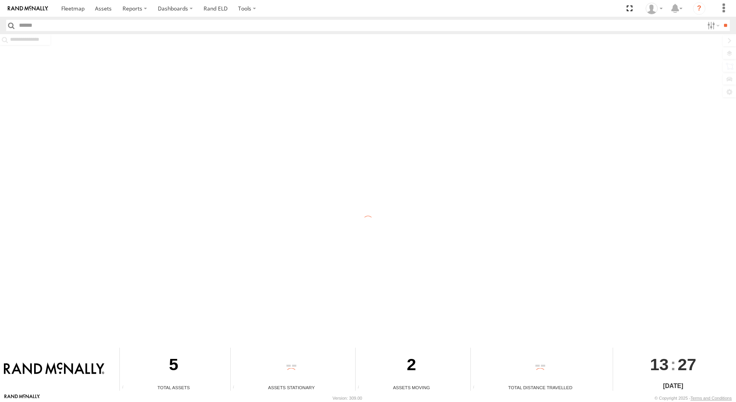 The height and width of the screenshot is (402, 736). I want to click on a: Visit our Website, so click(22, 398).